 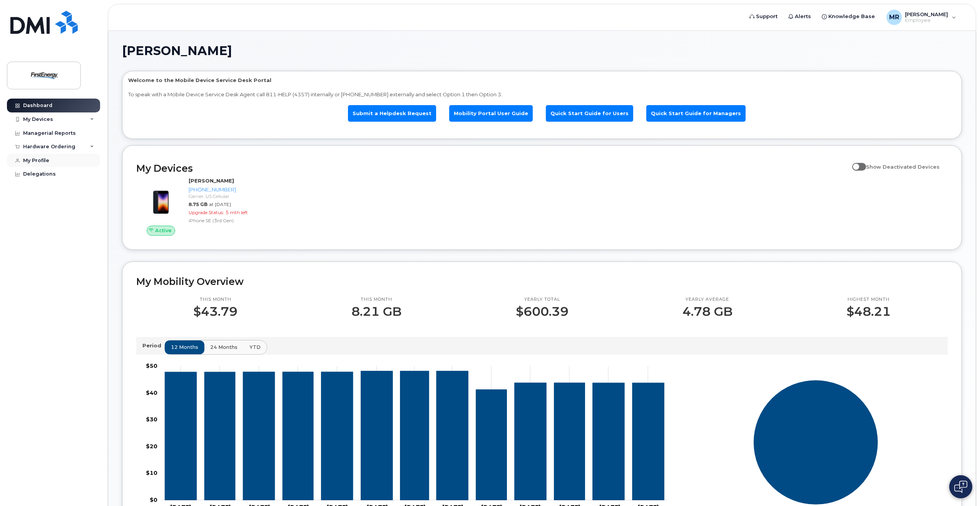 I want to click on p: Yearly total, so click(x=542, y=300).